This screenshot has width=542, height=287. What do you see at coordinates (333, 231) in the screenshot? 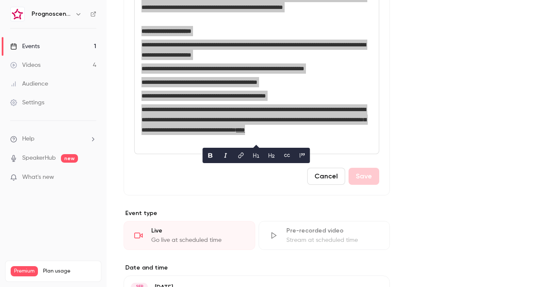
I see `div: Pre-recorded video` at bounding box center [333, 231].